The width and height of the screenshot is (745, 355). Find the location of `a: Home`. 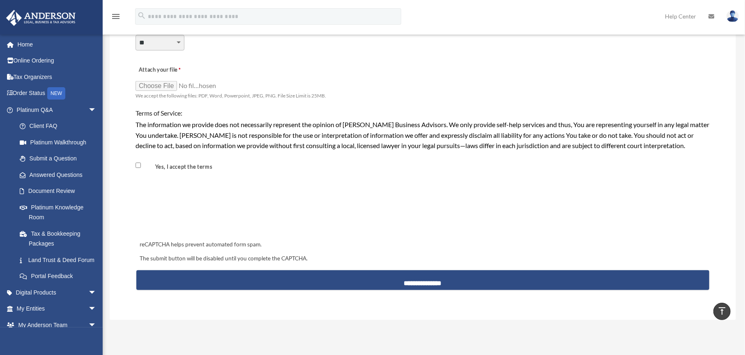

a: Home is located at coordinates (57, 44).